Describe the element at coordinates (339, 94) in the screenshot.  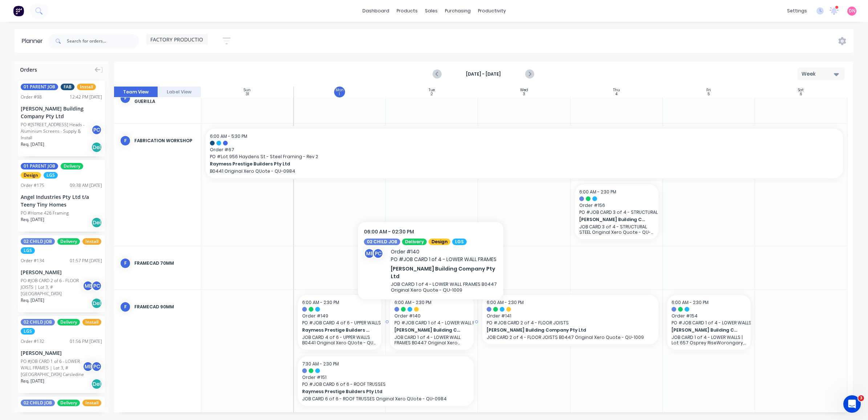
I see `div: 1` at that location.